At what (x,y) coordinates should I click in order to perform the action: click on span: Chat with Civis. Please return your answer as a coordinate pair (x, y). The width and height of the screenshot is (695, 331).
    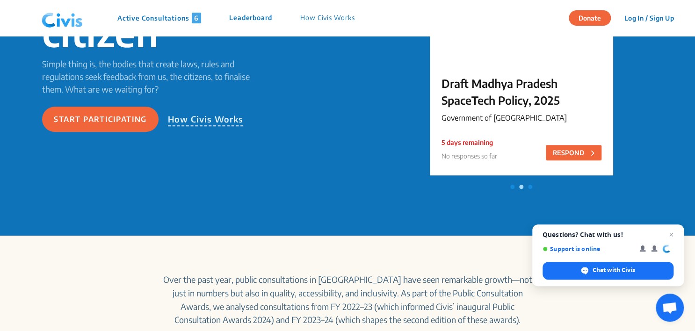
    Looking at the image, I should click on (613, 270).